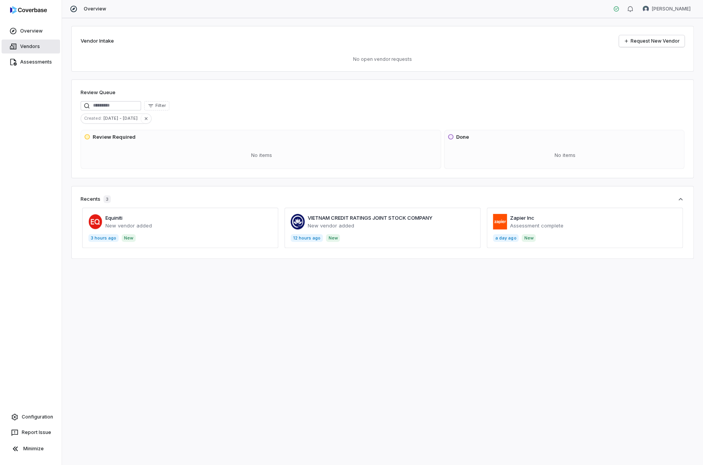 The width and height of the screenshot is (703, 465). What do you see at coordinates (370, 218) in the screenshot?
I see `a: VIETNAM CREDIT RATINGS JOINT STOCK COMPANY` at bounding box center [370, 218].